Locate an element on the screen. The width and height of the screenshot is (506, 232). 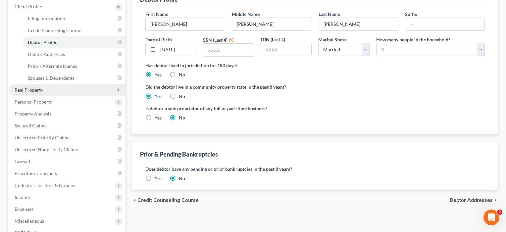
span: Property Analysis is located at coordinates (33, 114).